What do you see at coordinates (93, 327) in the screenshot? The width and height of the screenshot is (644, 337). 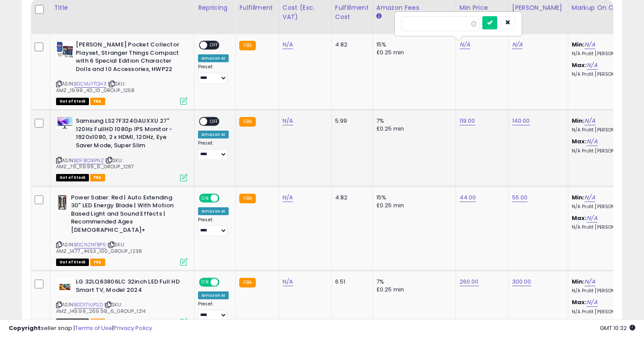 I see `a: Terms of Use` at bounding box center [93, 327].